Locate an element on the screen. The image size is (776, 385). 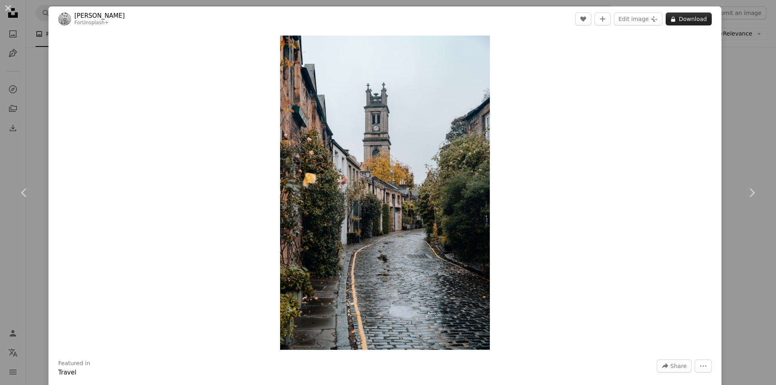
button: Download is located at coordinates (689, 19).